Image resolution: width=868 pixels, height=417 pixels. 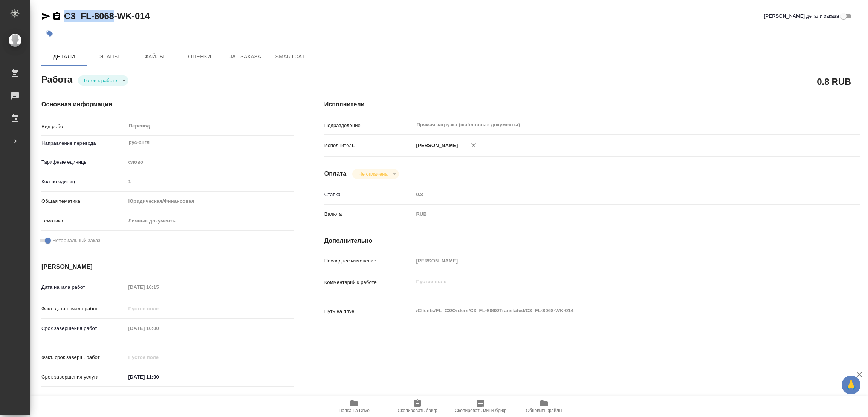 What do you see at coordinates (245, 56) in the screenshot?
I see `span: Чат заказа` at bounding box center [245, 56].